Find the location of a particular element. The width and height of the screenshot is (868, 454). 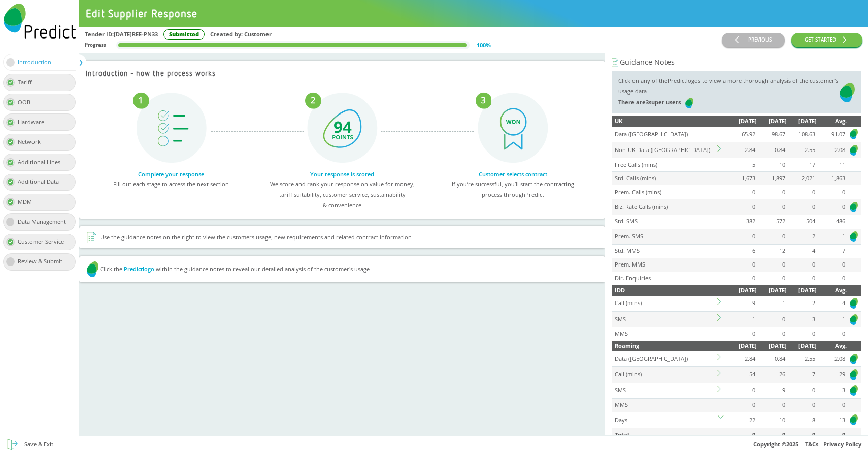

td: 504 is located at coordinates (801, 222).